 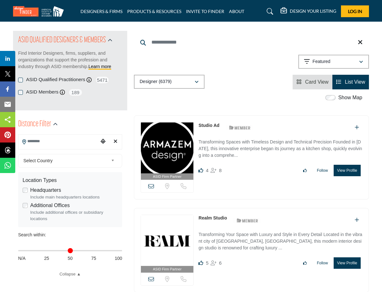 I want to click on a: Search, so click(x=269, y=11).